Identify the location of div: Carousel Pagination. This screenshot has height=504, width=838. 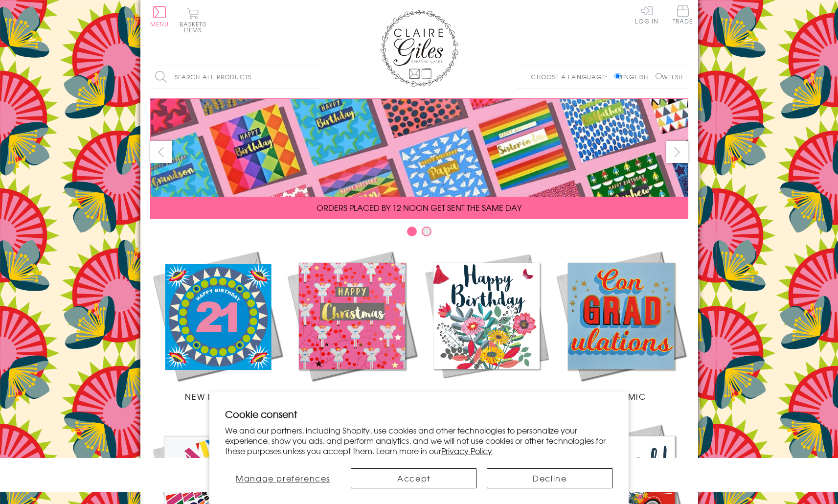
(419, 233).